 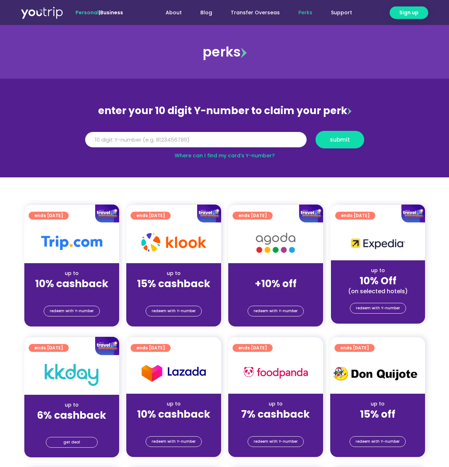 I want to click on a: Perks, so click(x=305, y=13).